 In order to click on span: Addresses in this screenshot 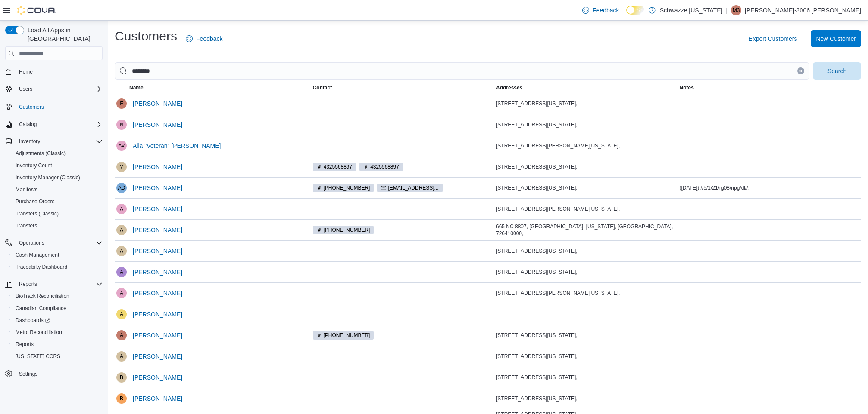, I will do `click(509, 88)`.